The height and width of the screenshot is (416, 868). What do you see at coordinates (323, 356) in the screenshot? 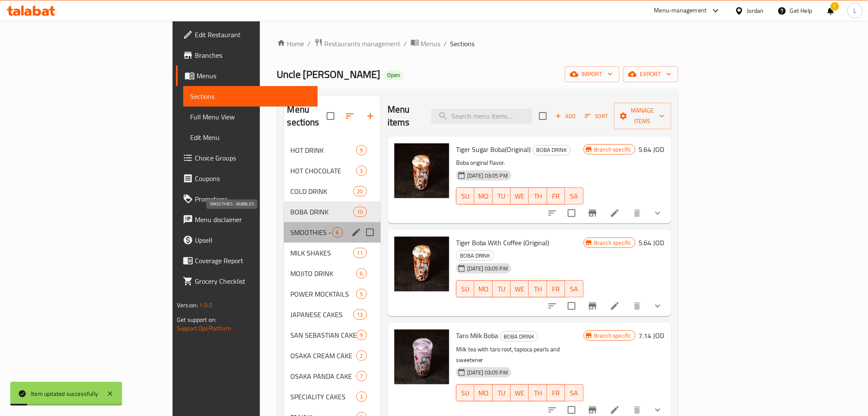
I see `div: OSAKA CREAM CAKE` at bounding box center [323, 356].